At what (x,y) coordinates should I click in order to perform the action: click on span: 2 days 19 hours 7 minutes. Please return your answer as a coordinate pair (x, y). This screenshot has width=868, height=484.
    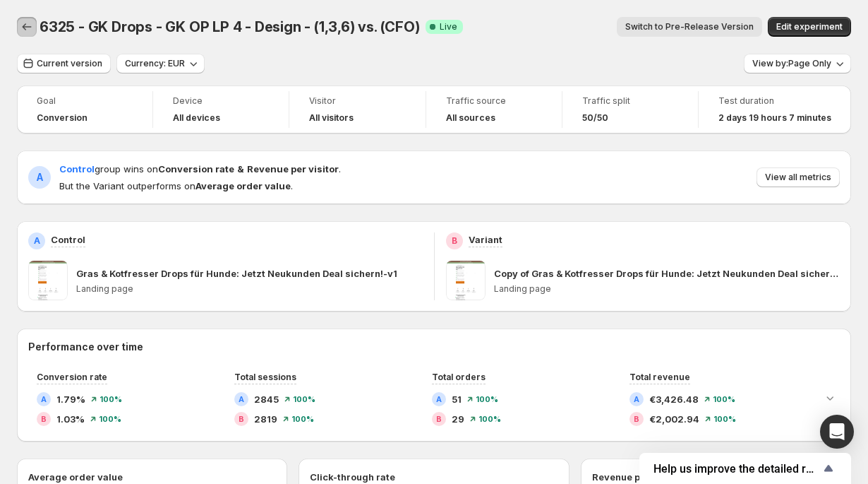
    Looking at the image, I should click on (775, 118).